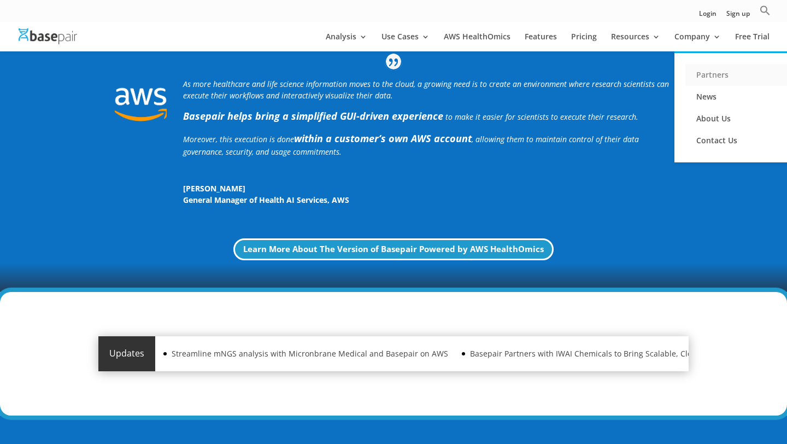  I want to click on a: Basepair Partners with IWAI Chemicals to Bring Scalable, Cloud-Based Genomic Analysis to [GEOGRAP..., so click(558, 354).